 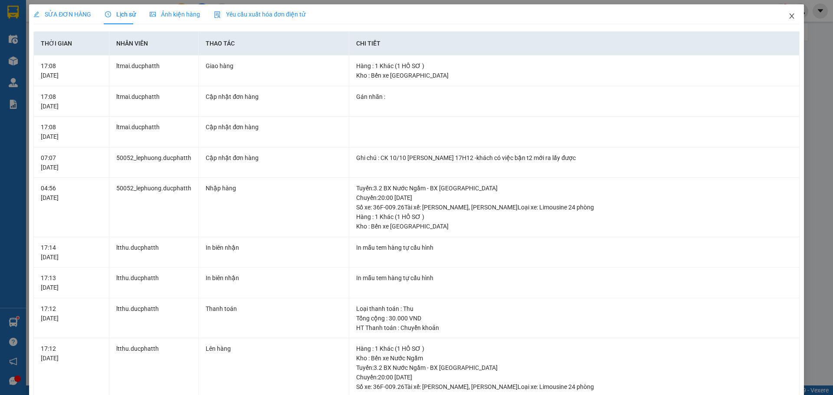 What do you see at coordinates (153, 14) in the screenshot?
I see `span: picture` at bounding box center [153, 14].